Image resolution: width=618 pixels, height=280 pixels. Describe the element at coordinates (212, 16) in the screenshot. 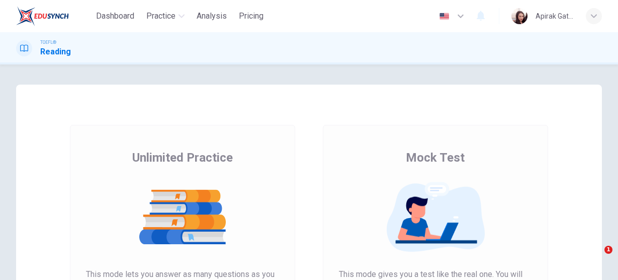

I see `a: Analysis` at that location.